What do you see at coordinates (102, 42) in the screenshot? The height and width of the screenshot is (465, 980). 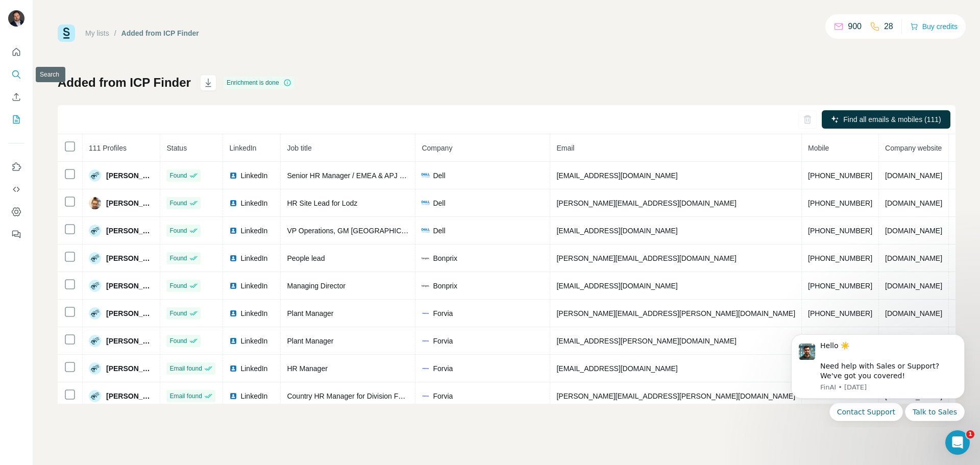 I see `div: message notification from FinAI, 2d ago. Hello ☀️ ​ Need help with Sales or Support? We've got yo...` at bounding box center [102, 42].